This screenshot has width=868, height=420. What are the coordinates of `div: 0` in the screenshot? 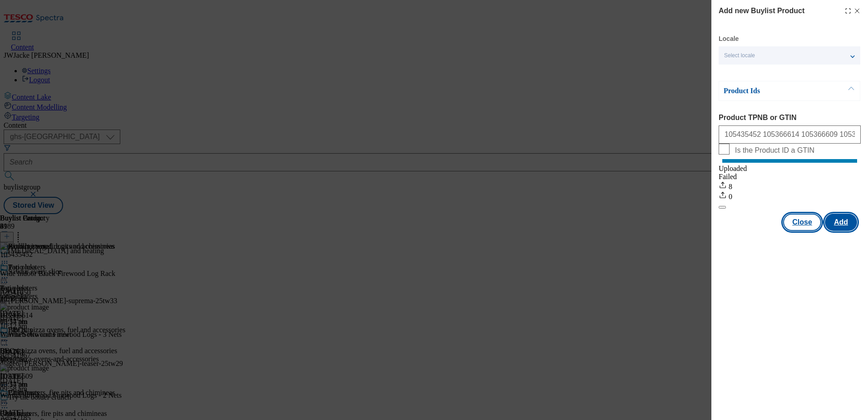 It's located at (790, 196).